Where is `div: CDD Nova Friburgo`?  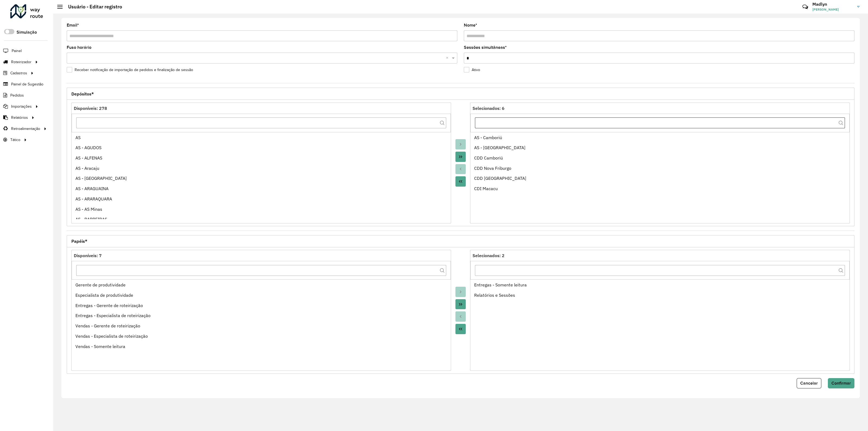 div: CDD Nova Friburgo is located at coordinates (660, 168).